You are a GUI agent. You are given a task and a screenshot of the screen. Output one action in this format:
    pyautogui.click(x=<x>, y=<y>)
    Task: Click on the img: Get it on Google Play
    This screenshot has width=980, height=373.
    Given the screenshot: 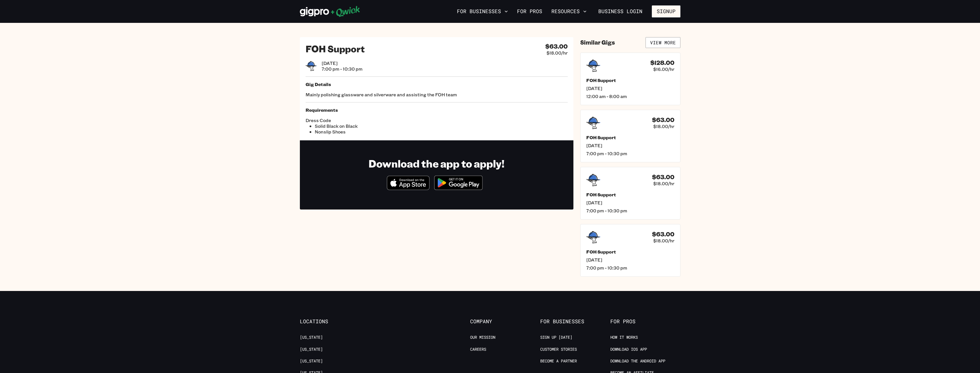 What is the action you would take?
    pyautogui.click(x=458, y=183)
    